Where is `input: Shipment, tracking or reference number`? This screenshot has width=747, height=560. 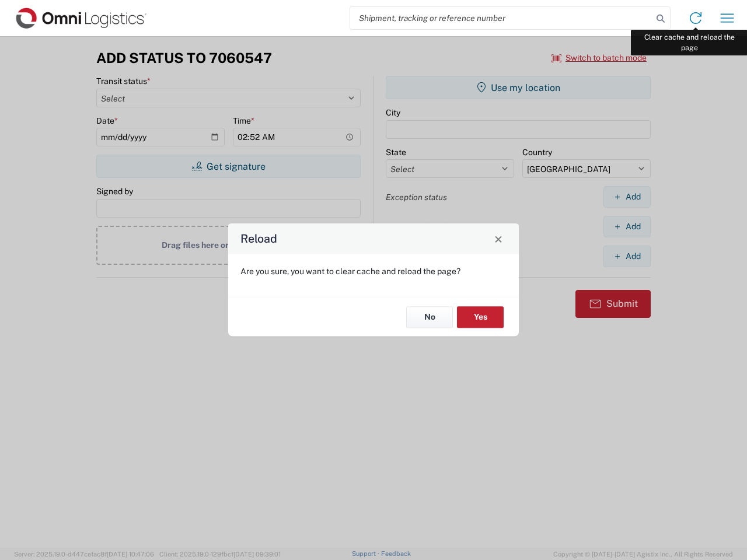
input: Shipment, tracking or reference number is located at coordinates (501, 18).